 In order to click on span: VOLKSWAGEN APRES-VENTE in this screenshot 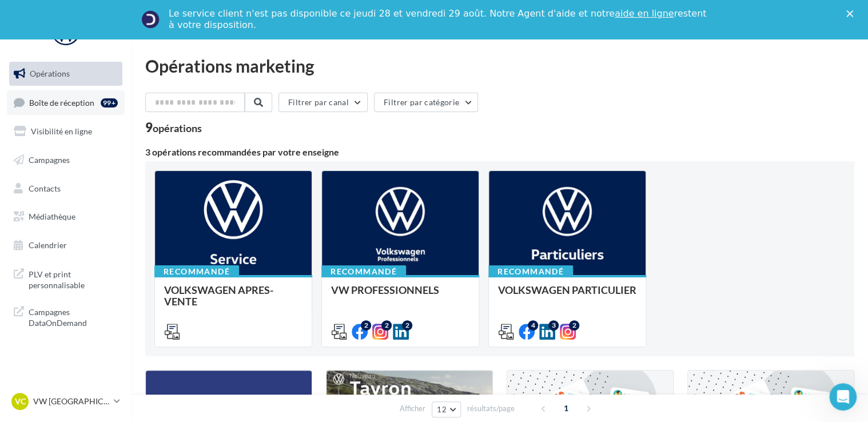, I will do `click(219, 295)`.